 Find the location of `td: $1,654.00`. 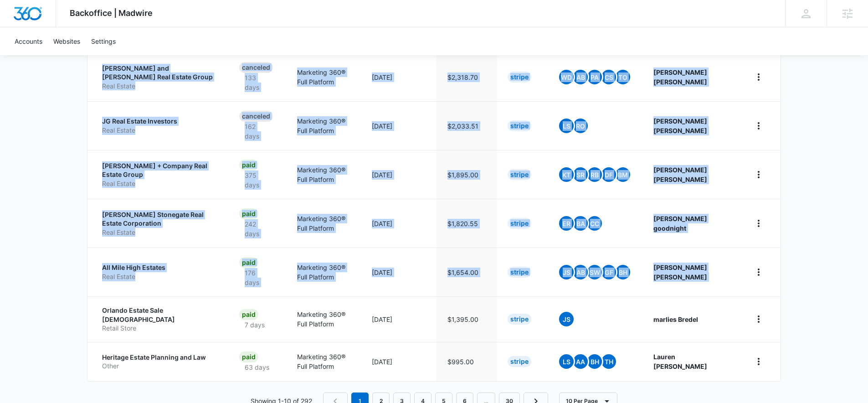

td: $1,654.00 is located at coordinates (466, 272).